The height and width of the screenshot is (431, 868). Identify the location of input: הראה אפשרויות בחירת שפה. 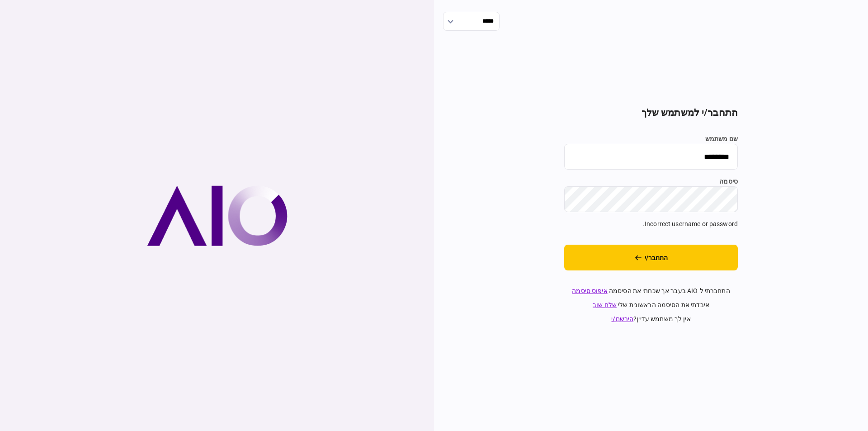
(471, 22).